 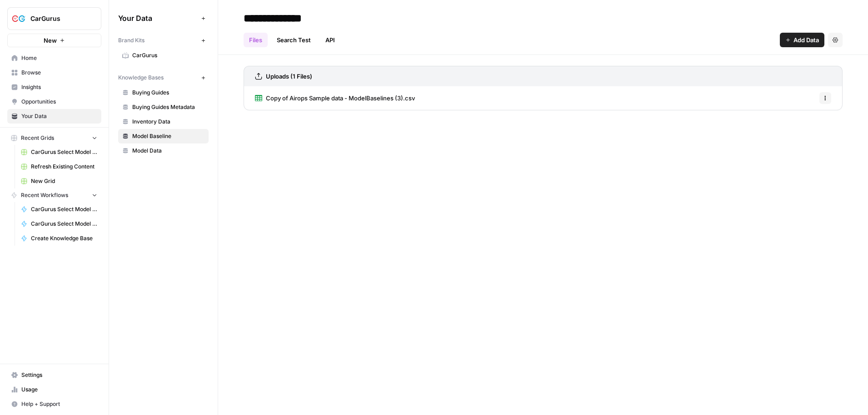 I want to click on span: Refresh Existing Content, so click(x=65, y=167).